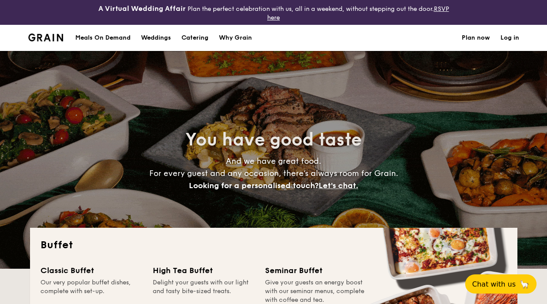  What do you see at coordinates (274, 245) in the screenshot?
I see `h2: Buffet` at bounding box center [274, 245].